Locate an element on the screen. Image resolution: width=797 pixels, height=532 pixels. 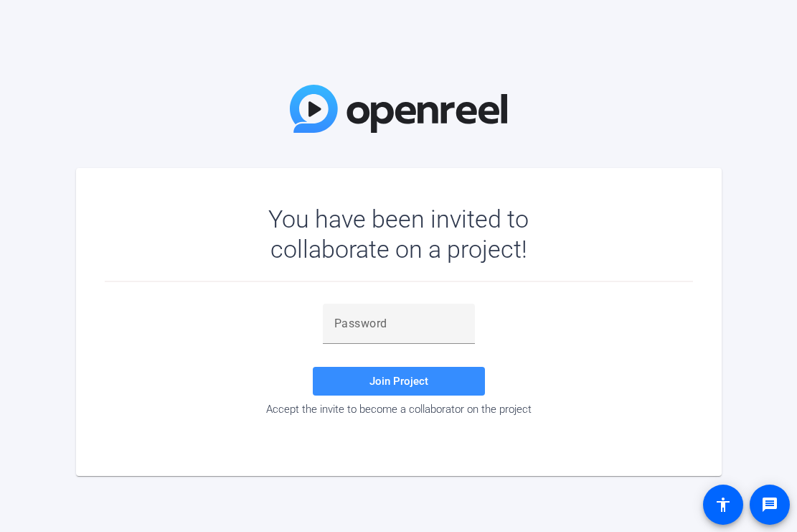
div: You have been invited to collaborate on a project! is located at coordinates (398, 234).